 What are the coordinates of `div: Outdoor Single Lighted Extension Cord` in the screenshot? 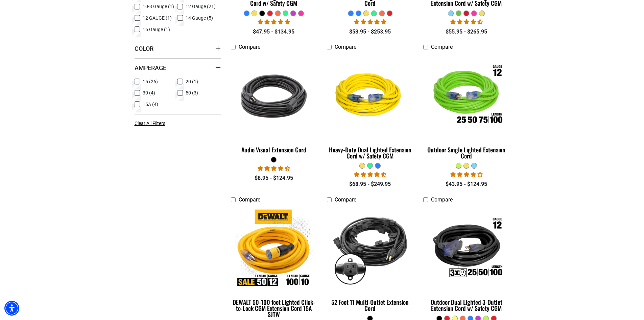 It's located at (466, 152).